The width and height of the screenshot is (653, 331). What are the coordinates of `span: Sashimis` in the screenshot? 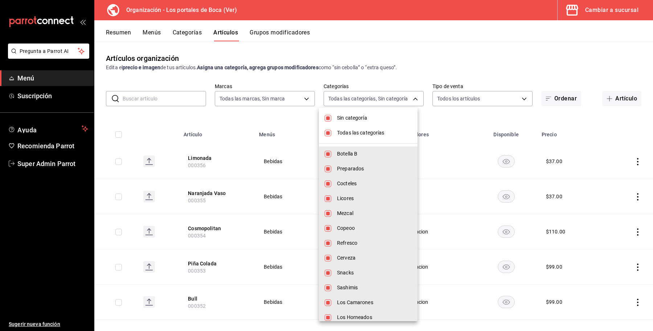 It's located at (374, 288).